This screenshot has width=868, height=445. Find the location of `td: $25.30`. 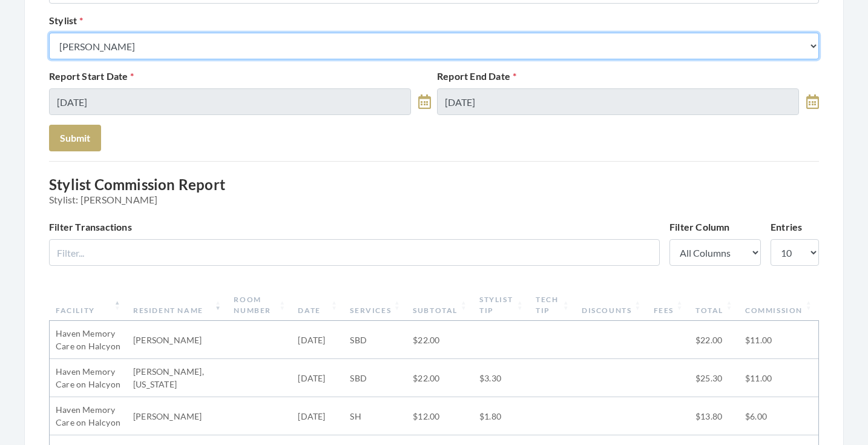

td: $25.30 is located at coordinates (714, 378).